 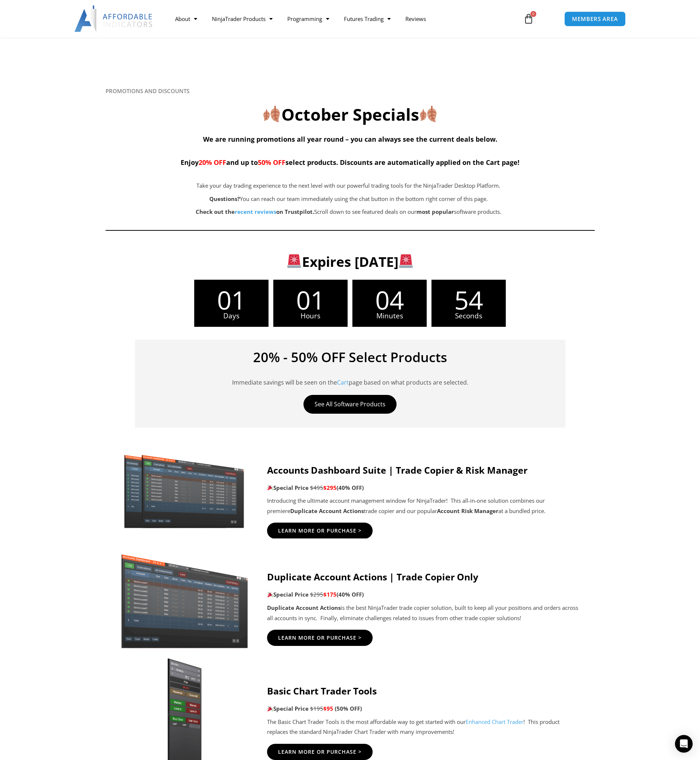 I want to click on p: Immediate savings will be seen on the page based on what products are selected., so click(x=350, y=378).